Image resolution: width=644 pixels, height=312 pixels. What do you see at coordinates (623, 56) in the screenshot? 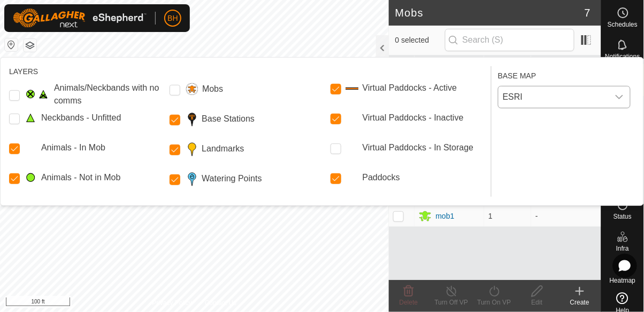
I see `span: Notifications` at bounding box center [623, 56].